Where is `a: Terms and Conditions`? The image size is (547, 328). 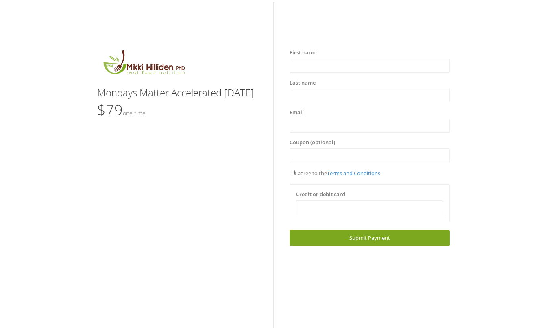
a: Terms and Conditions is located at coordinates (354, 173).